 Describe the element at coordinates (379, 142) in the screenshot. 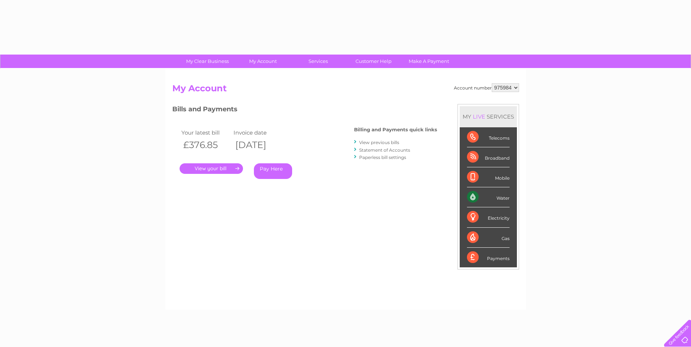

I see `a: View previous bills` at that location.